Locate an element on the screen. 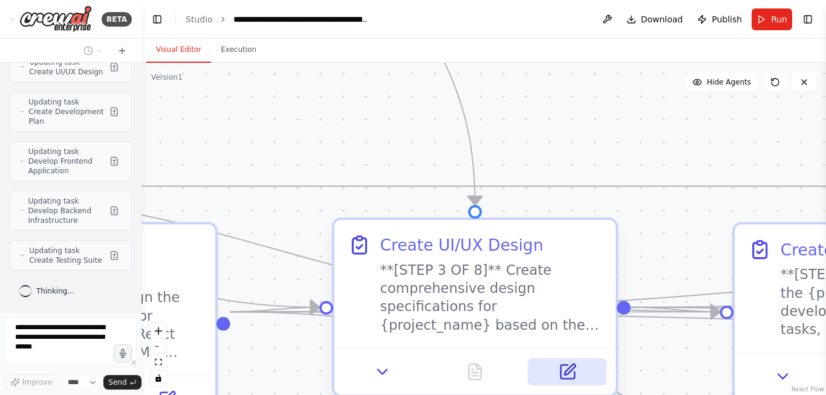  div: **[STEP 3 OF 8]** Create comprehensive design specifications for {project_name} based on the samp... is located at coordinates (490, 297).